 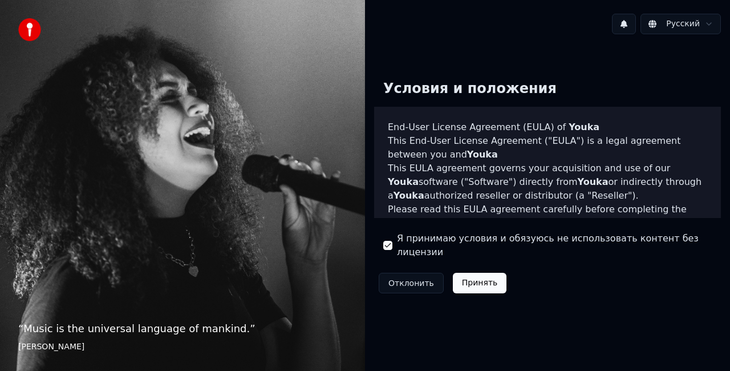 I want to click on div: Условия и положения, so click(x=470, y=89).